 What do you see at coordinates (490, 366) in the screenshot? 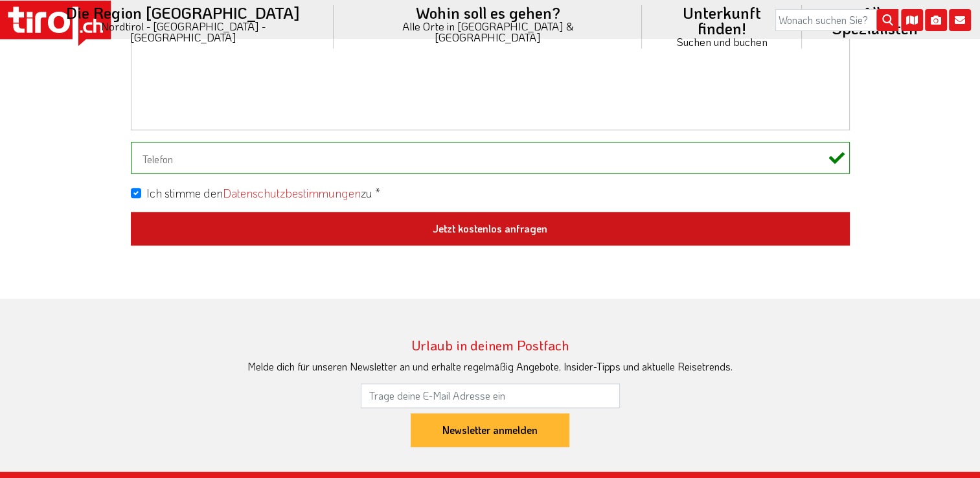
I see `div: Melde dich für unseren Newsletter an und erhalte regelmäßig Angebote, Insider-Tipps und aktuelle ...` at bounding box center [490, 366].